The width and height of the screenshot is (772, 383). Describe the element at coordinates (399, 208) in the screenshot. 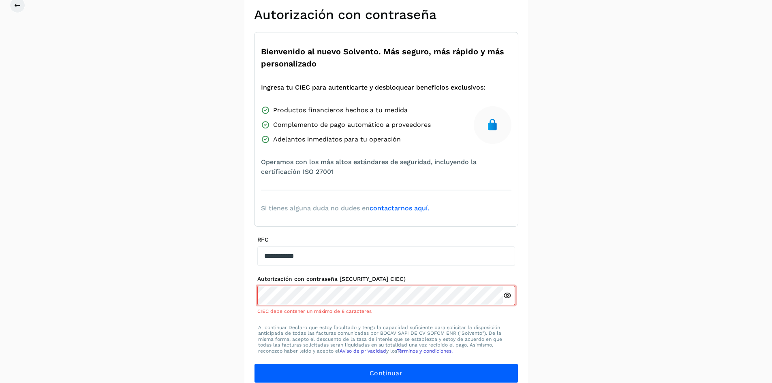

I see `a: contactarnos aquí.` at that location.